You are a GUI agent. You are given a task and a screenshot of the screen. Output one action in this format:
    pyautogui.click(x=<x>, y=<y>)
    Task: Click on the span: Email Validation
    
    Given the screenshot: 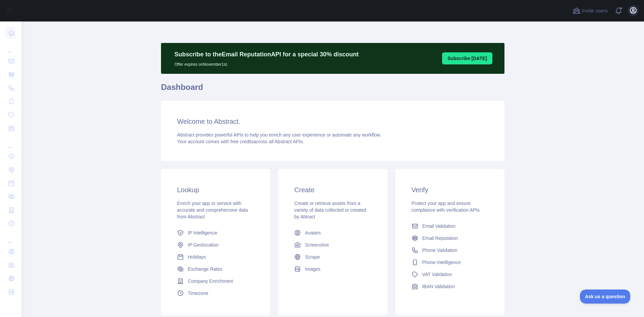 What is the action you would take?
    pyautogui.click(x=439, y=226)
    